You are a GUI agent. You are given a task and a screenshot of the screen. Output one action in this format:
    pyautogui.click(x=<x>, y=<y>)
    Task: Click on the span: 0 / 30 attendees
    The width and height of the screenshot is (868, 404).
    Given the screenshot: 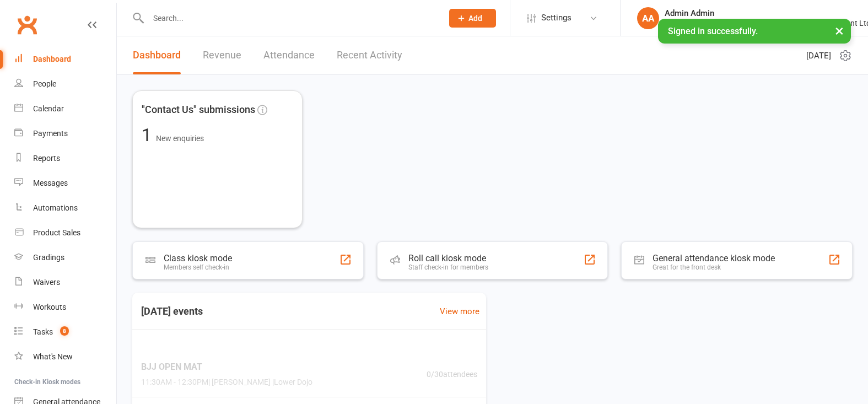 What is the action you would take?
    pyautogui.click(x=452, y=374)
    